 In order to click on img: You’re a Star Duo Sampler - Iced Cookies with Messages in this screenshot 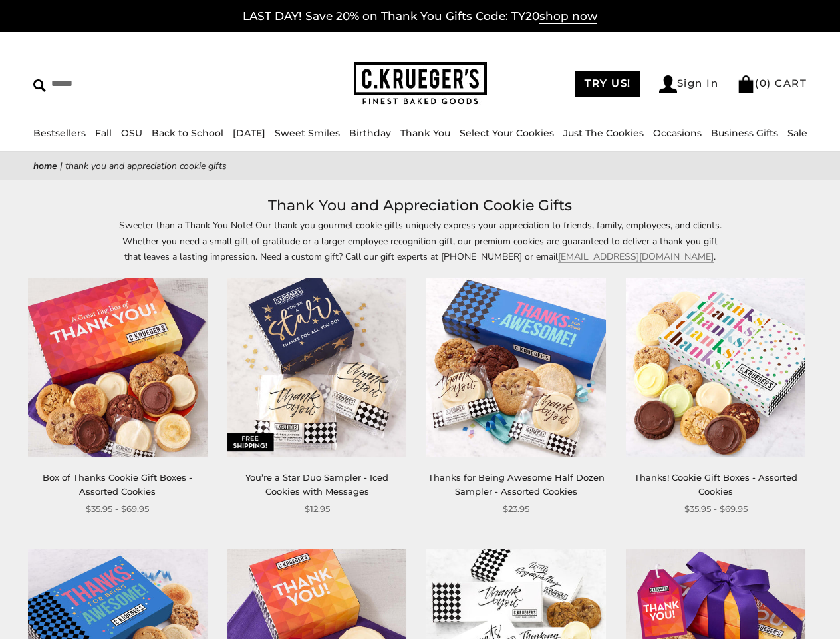, I will do `click(317, 368)`.